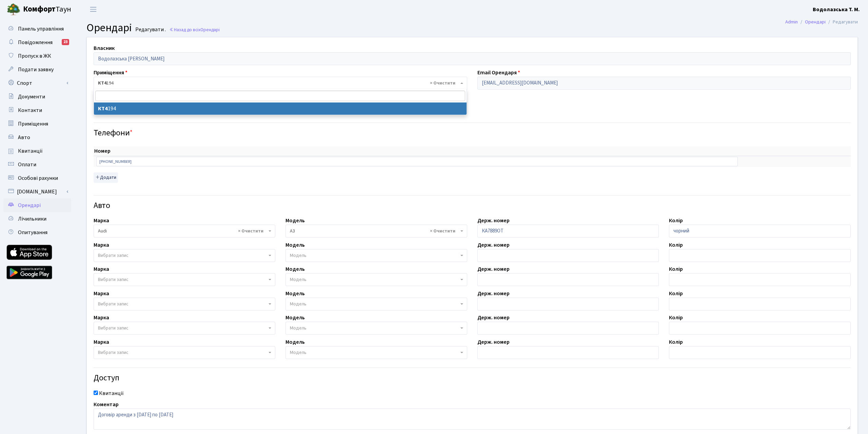 This screenshot has height=434, width=868. What do you see at coordinates (35, 42) in the screenshot?
I see `span: Повідомлення` at bounding box center [35, 42].